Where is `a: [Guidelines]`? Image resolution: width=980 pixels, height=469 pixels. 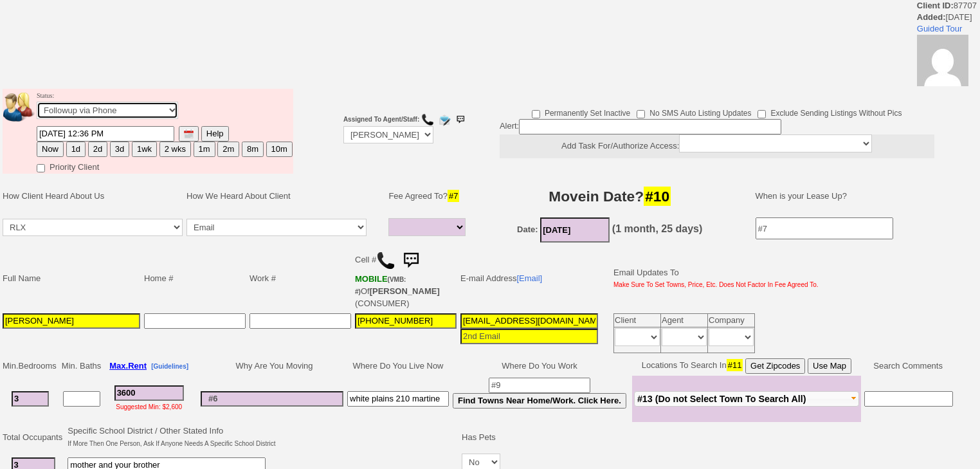 a: [Guidelines] is located at coordinates (170, 365).